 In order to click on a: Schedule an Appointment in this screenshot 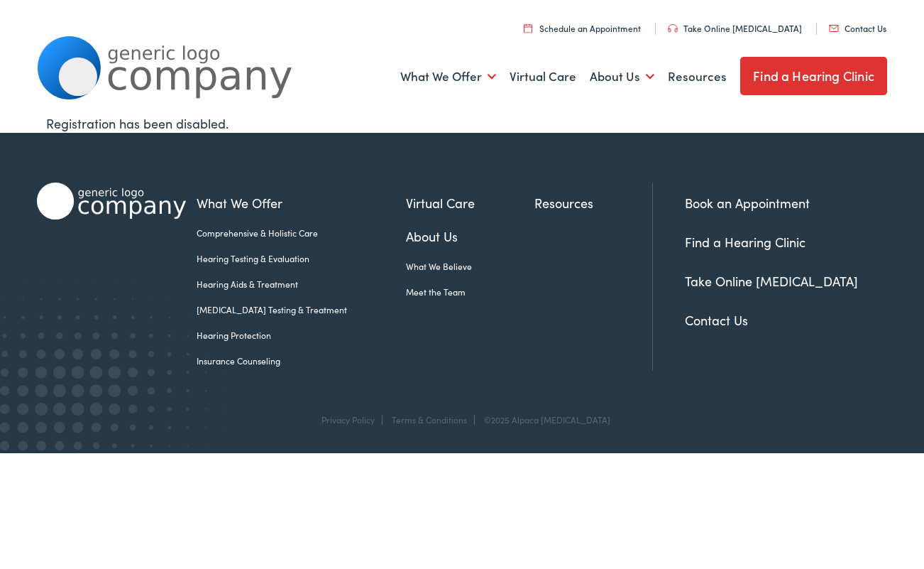, I will do `click(582, 28)`.